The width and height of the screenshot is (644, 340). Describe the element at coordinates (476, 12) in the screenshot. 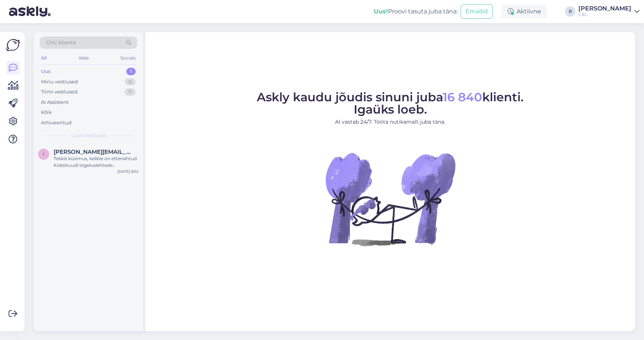

I see `button: Emailid` at that location.